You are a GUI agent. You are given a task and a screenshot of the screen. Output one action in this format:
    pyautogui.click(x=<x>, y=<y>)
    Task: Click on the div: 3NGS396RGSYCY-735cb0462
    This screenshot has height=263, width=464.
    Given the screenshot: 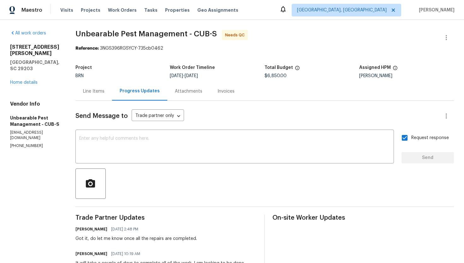 What is the action you would take?
    pyautogui.click(x=265, y=48)
    